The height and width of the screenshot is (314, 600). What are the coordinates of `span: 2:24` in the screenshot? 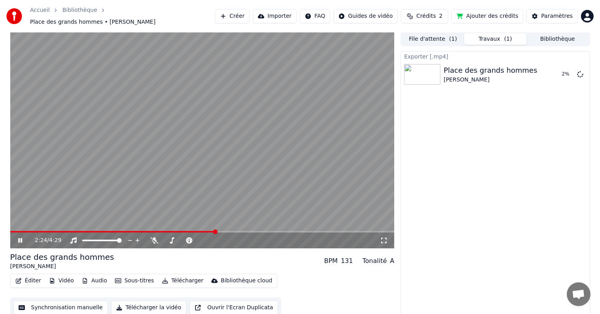 It's located at (41, 240).